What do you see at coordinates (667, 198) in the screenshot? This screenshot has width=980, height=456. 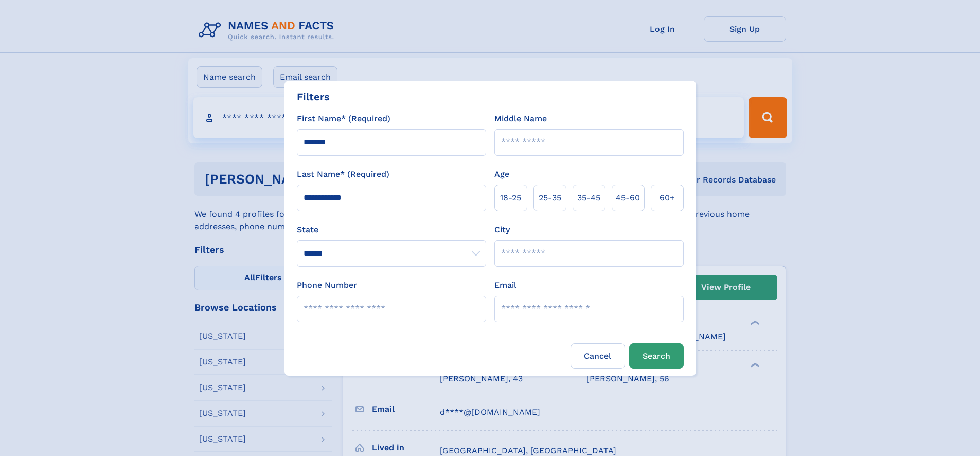 I see `span: 60+` at bounding box center [667, 198].